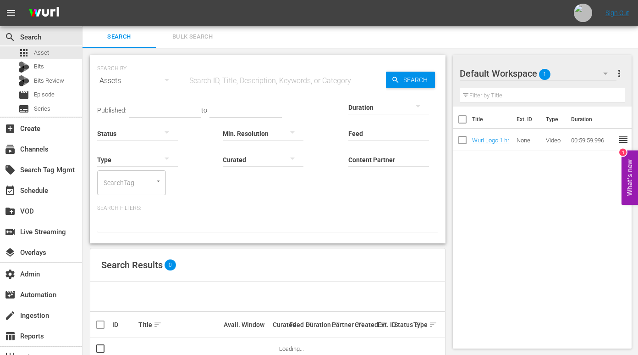 The height and width of the screenshot is (355, 638). I want to click on td: Video, so click(555, 140).